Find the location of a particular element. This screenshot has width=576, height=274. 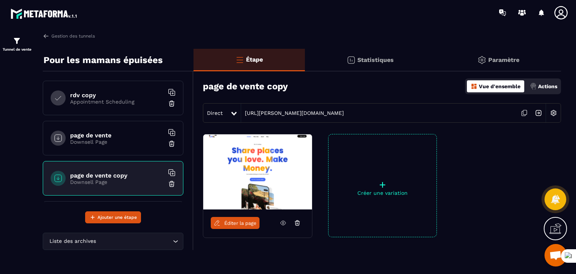

h6: rdv copy is located at coordinates (117, 95).